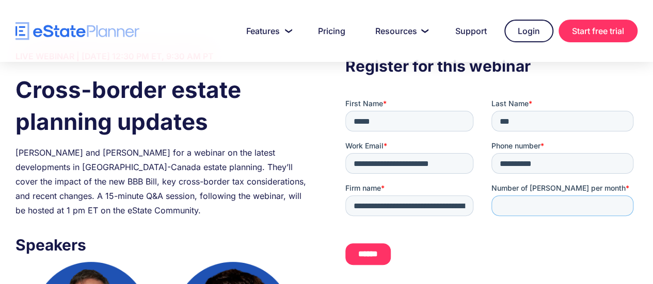 The height and width of the screenshot is (284, 653). I want to click on h3: Register for this webinar, so click(491, 66).